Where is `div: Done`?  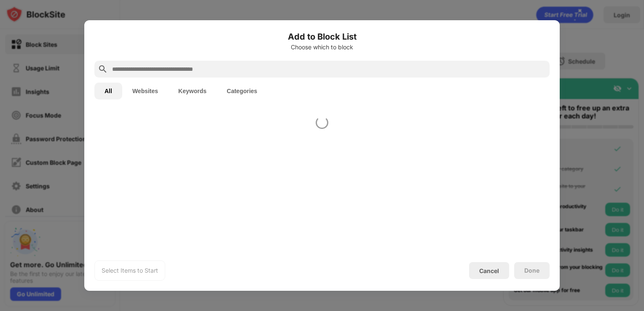 div: Done is located at coordinates (532, 271).